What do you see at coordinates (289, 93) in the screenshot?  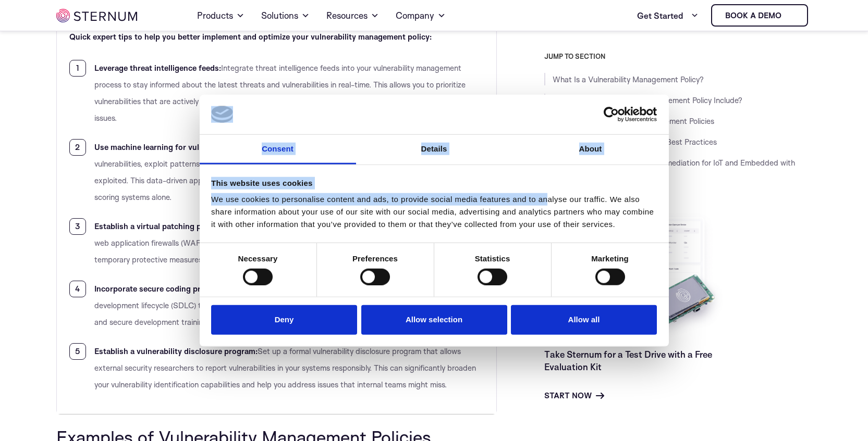 I see `span: Integrate threat intelligence feeds into your vulnerability management process to stay informed a...` at bounding box center [289, 93].